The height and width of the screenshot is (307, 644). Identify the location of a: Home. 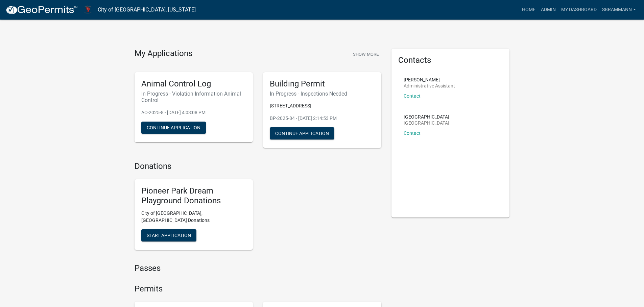
(529, 10).